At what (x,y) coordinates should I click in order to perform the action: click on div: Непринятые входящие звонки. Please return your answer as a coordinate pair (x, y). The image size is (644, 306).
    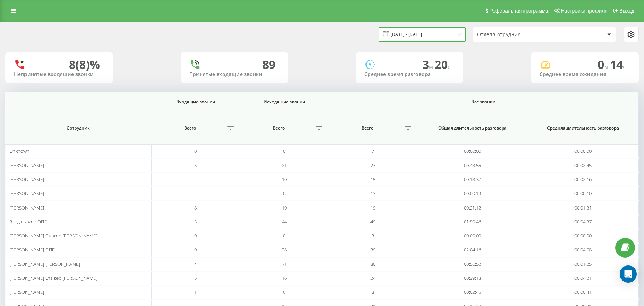
    Looking at the image, I should click on (59, 74).